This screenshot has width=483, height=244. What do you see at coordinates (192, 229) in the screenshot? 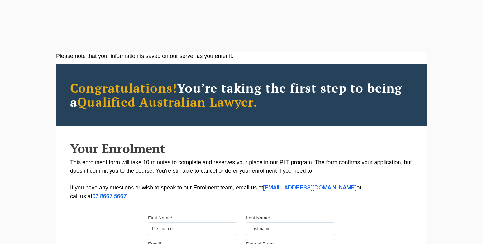
I see `input: First name` at bounding box center [192, 229].